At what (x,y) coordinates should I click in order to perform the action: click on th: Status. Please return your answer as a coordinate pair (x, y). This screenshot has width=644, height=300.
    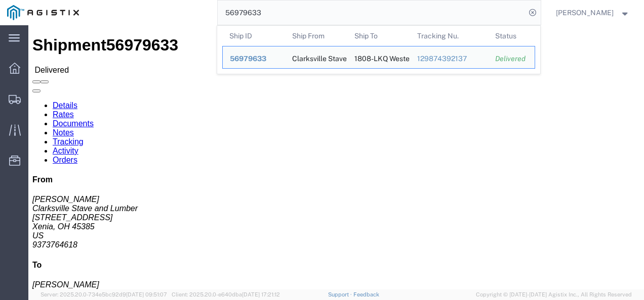
    Looking at the image, I should click on (511, 36).